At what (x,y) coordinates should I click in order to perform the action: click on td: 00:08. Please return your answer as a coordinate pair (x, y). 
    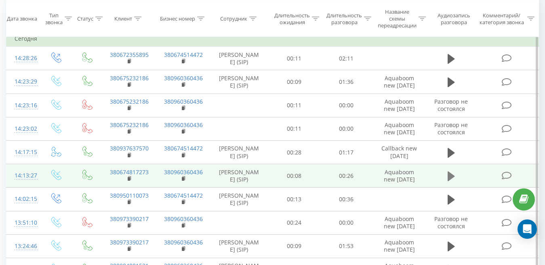
    Looking at the image, I should click on (294, 176).